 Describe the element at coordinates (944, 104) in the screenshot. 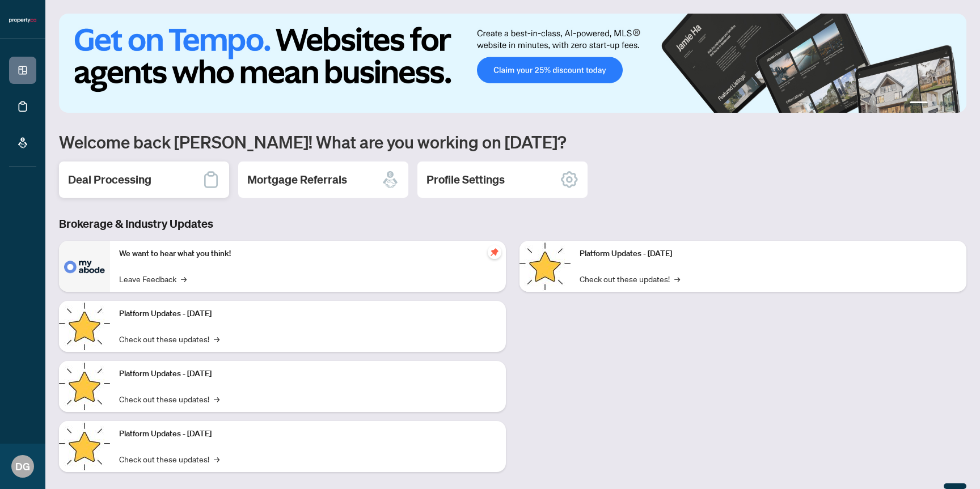

I see `button: 3` at that location.